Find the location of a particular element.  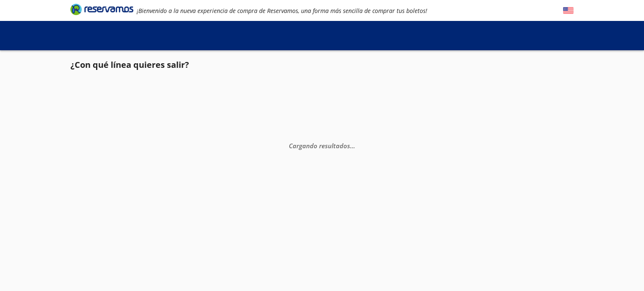

i: Brand Logo is located at coordinates (102, 9).